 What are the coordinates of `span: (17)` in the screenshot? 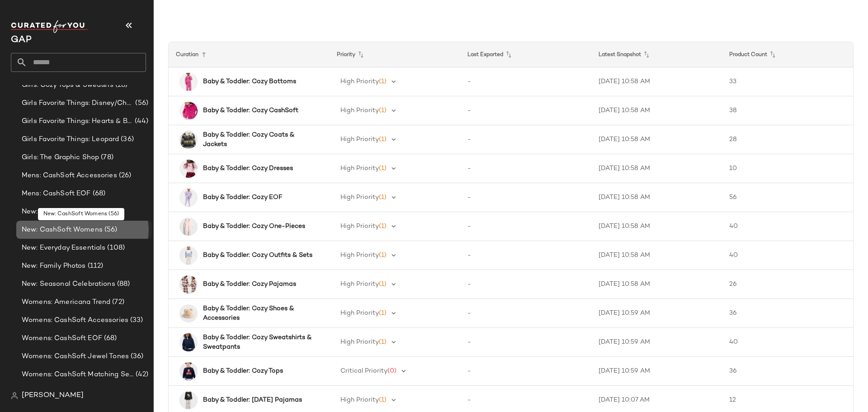 It's located at (95, 212).